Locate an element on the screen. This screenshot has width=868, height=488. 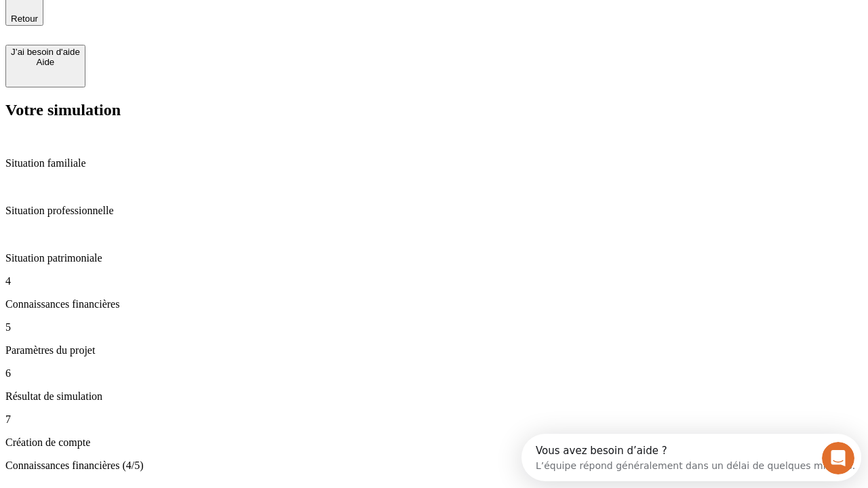
p: Connaissances financières (4/5) is located at coordinates (434, 466).